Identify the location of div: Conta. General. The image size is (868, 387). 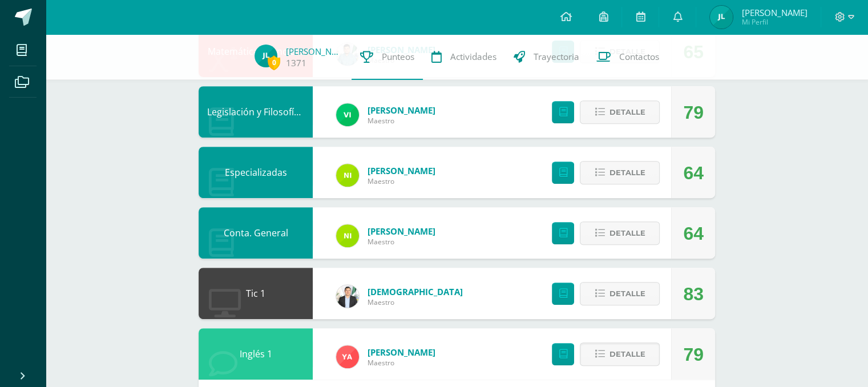
(256, 233).